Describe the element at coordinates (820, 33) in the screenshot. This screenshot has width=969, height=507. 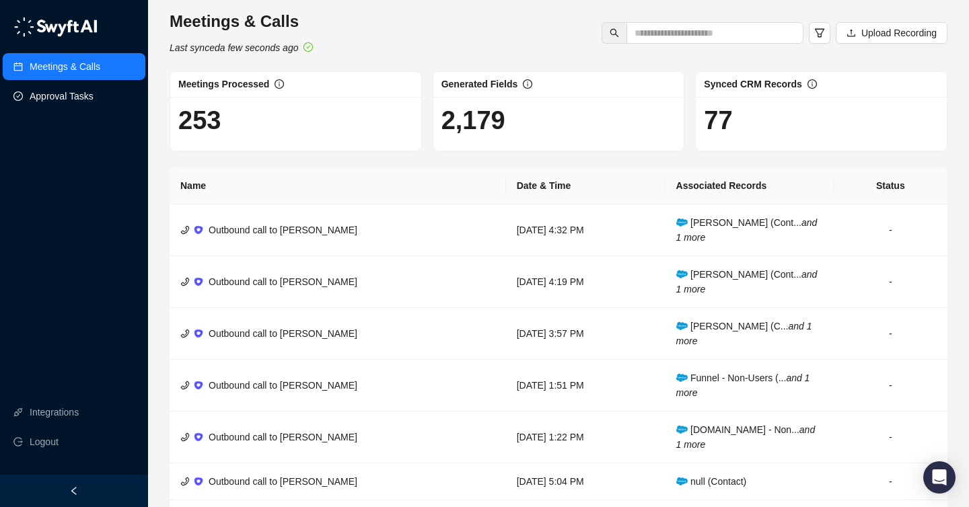
I see `span: filter` at that location.